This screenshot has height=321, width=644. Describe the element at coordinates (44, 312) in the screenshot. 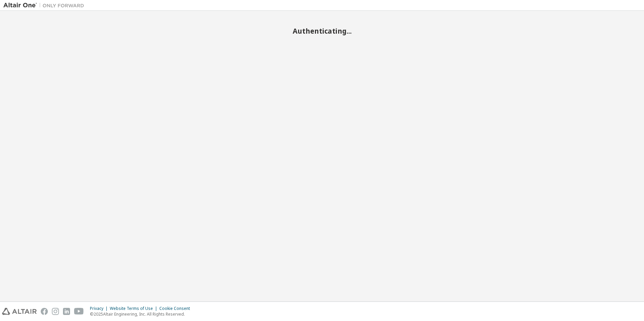

I see `img: facebook.svg` at that location.